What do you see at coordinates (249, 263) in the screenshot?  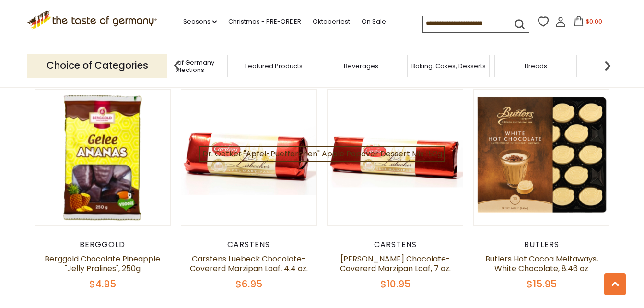 I see `a: Carstens Luebeck Chocolate-Covererd Marzipan Loaf, 4.4 oz.` at bounding box center [249, 263].